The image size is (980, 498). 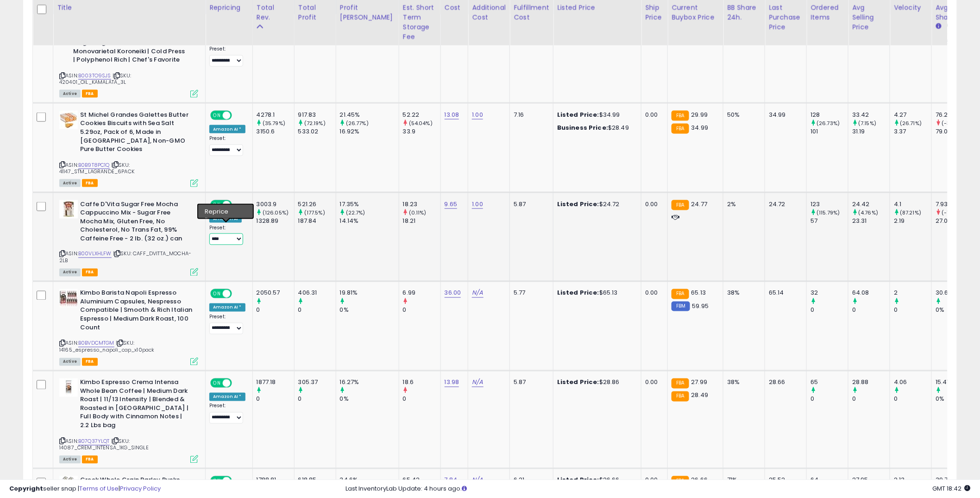 I want to click on div: 16.92%, so click(x=369, y=131).